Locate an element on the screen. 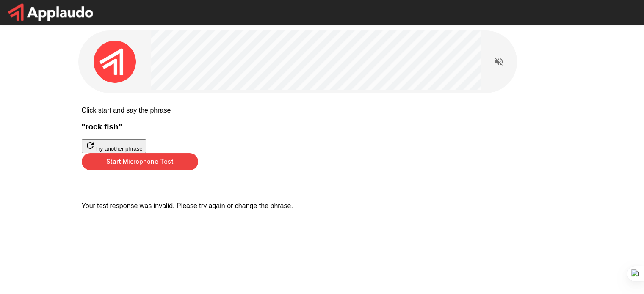 This screenshot has width=644, height=294. p: Your test response was invalid. Please try again or change the phrase. is located at coordinates (322, 206).